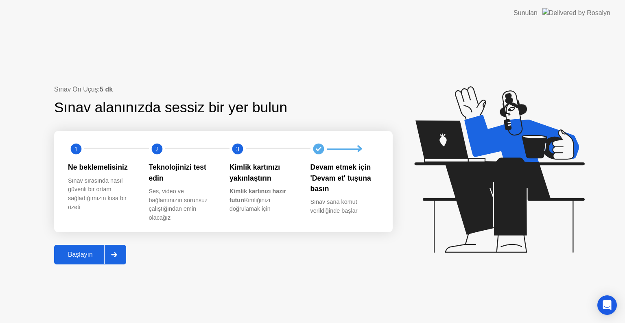 The height and width of the screenshot is (323, 625). I want to click on div: Kimlik kartınızı yakınlaştırın, so click(263, 172).